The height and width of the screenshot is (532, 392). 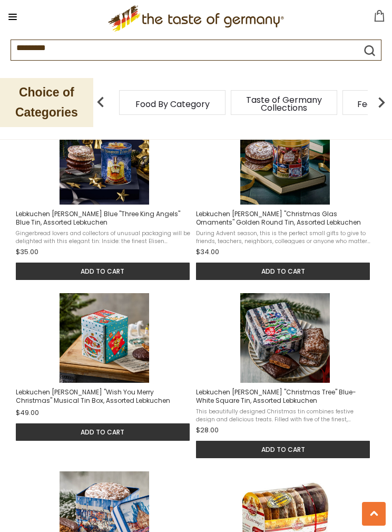 What do you see at coordinates (172, 104) in the screenshot?
I see `span: Food By Category` at bounding box center [172, 104].